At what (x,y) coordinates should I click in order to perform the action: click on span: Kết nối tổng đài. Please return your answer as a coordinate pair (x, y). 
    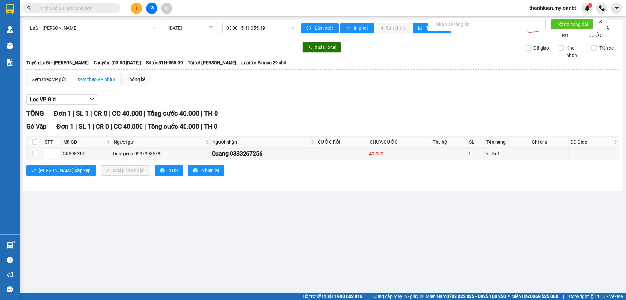
    Looking at the image, I should click on (572, 24).